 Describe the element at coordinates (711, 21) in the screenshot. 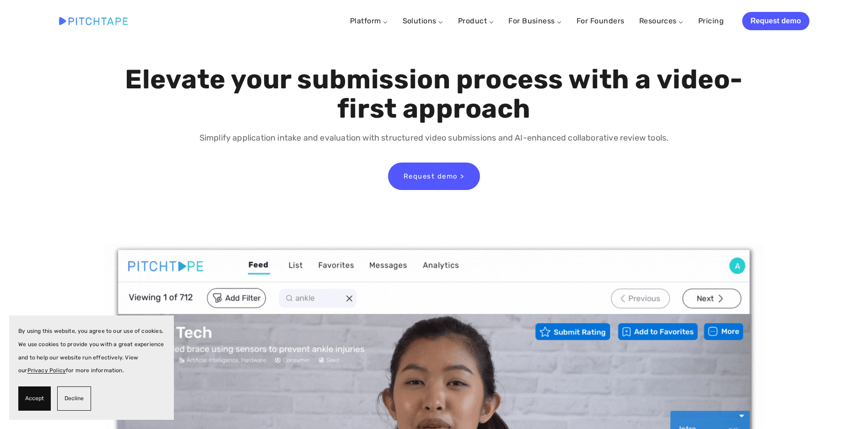

I see `a: Pricing` at that location.